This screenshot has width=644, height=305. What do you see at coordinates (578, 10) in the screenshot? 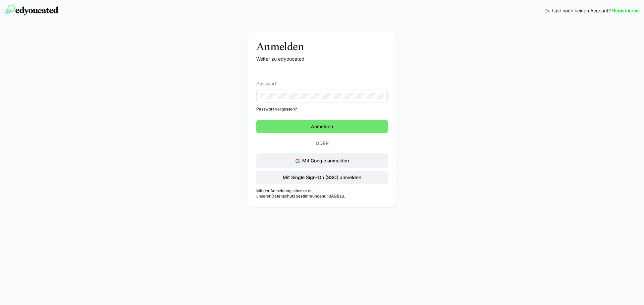
I see `span: Du hast noch keinen Account?` at bounding box center [578, 10].